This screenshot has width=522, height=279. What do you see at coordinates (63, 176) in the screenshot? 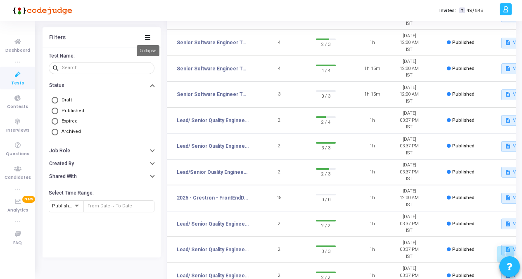
I see `h6: Shared With` at bounding box center [63, 176].